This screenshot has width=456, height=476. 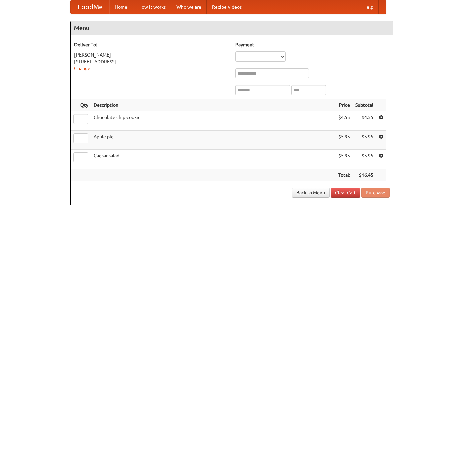 I want to click on a: Clear Cart, so click(x=346, y=193).